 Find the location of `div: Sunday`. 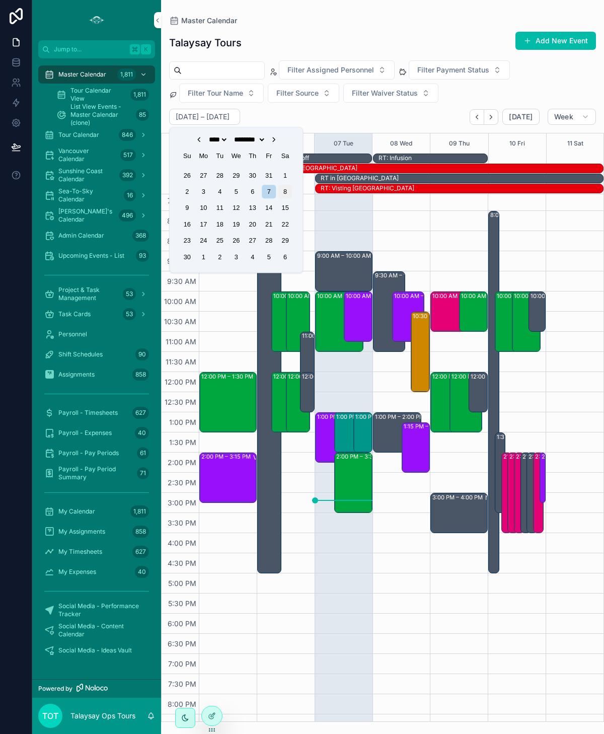

div: Sunday is located at coordinates (187, 156).